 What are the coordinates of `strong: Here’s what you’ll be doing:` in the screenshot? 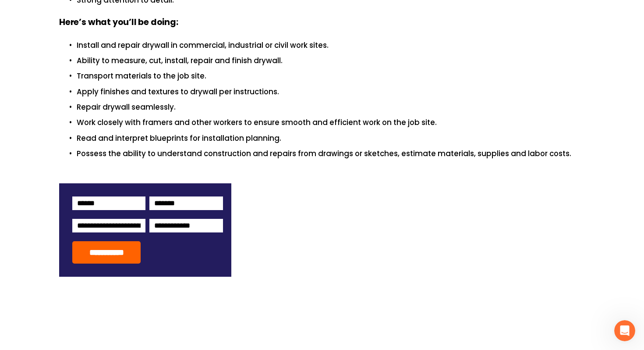 It's located at (119, 23).